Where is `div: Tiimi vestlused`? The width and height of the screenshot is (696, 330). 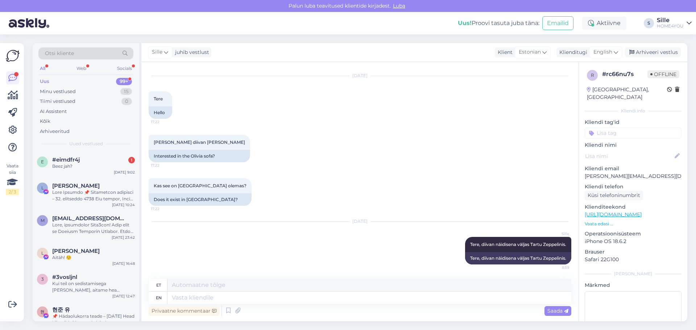
div: Tiimi vestlused is located at coordinates (58, 101).